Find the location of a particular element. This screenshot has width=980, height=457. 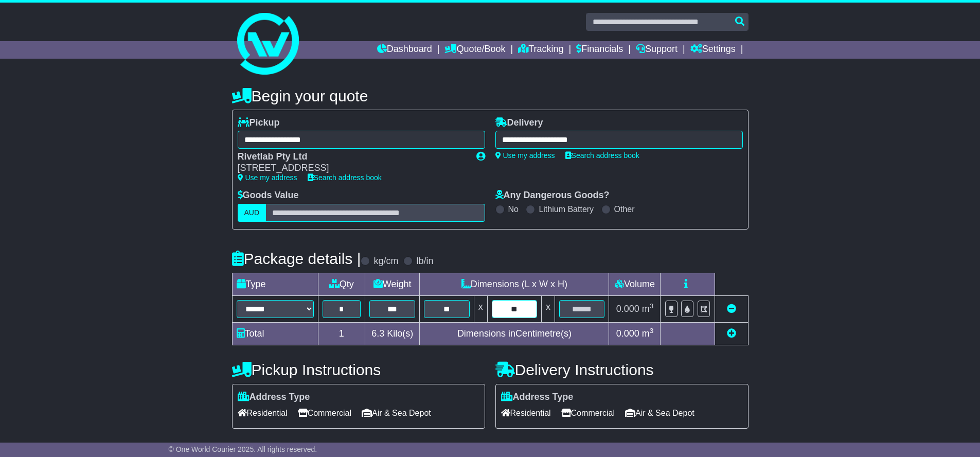

h4: Package details | is located at coordinates (297, 258).